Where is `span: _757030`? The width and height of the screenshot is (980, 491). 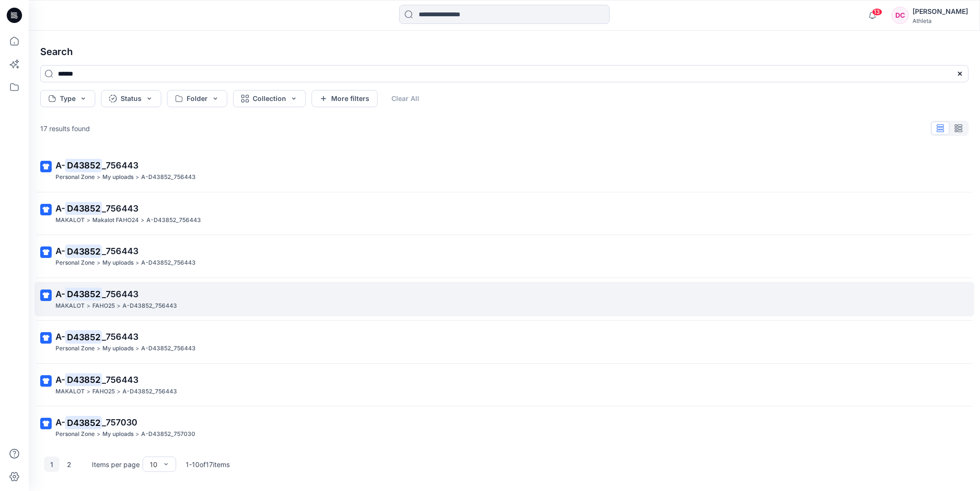 span: _757030 is located at coordinates (120, 422).